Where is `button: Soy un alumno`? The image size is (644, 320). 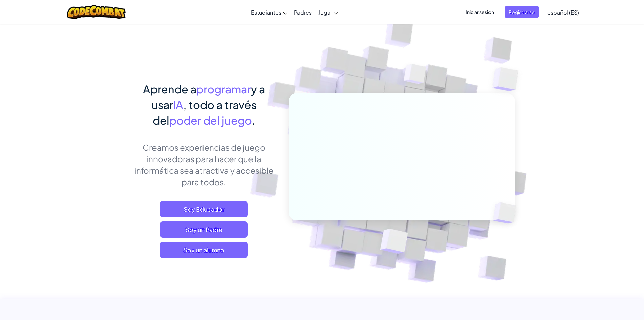 button: Soy un alumno is located at coordinates (204, 250).